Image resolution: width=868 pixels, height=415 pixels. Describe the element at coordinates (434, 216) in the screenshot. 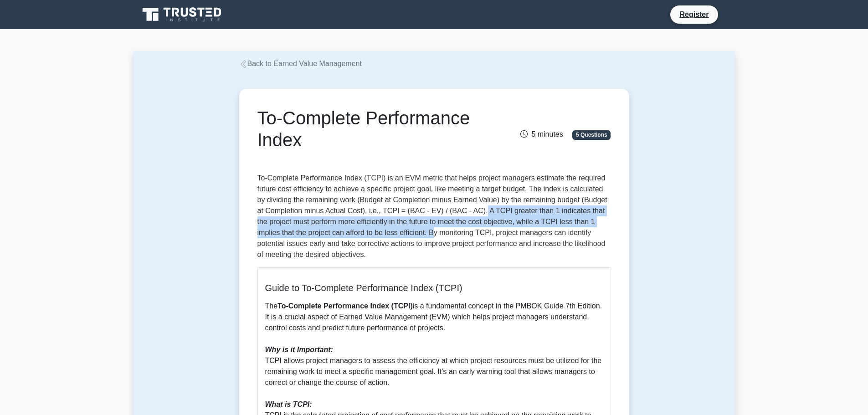

I see `p: To-Complete Performance Index (TCPI) is an EVM metric that helps project managers estimate the re...` at that location.